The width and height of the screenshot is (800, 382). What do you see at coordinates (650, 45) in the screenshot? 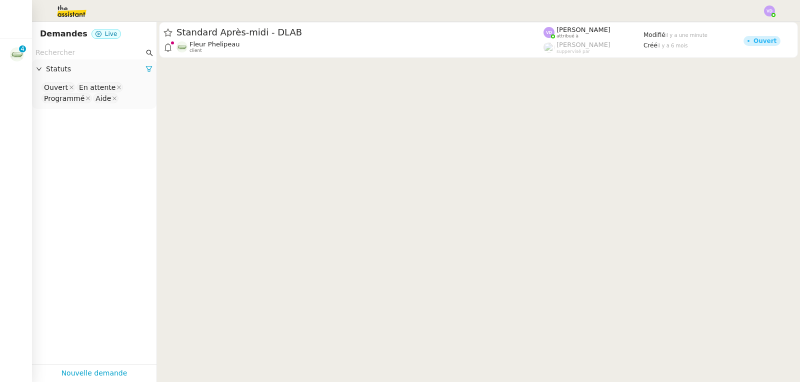
I see `span: Créé` at bounding box center [650, 45].